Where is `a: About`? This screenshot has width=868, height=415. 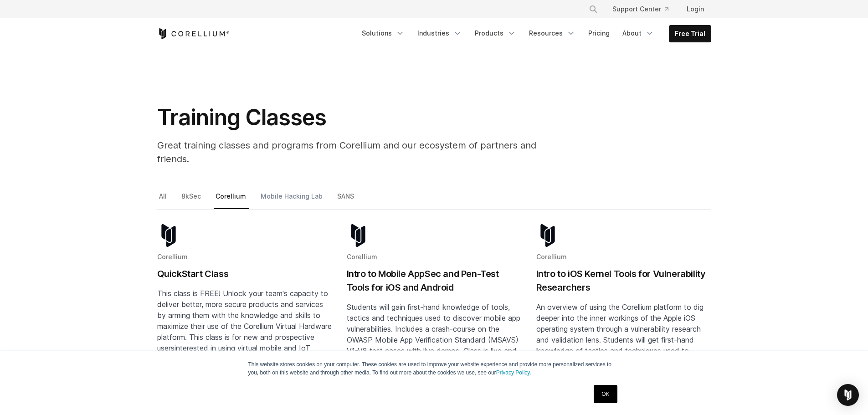
a: About is located at coordinates (639, 33).